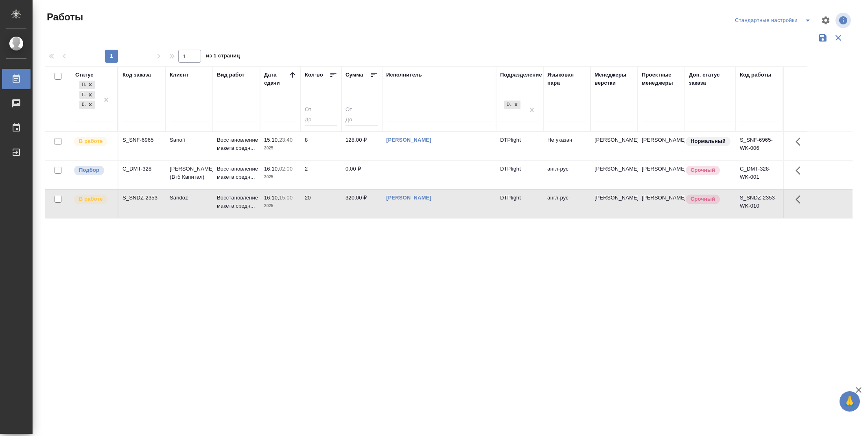 The height and width of the screenshot is (436, 868). Describe the element at coordinates (404, 75) in the screenshot. I see `div: Исполнитель` at that location.